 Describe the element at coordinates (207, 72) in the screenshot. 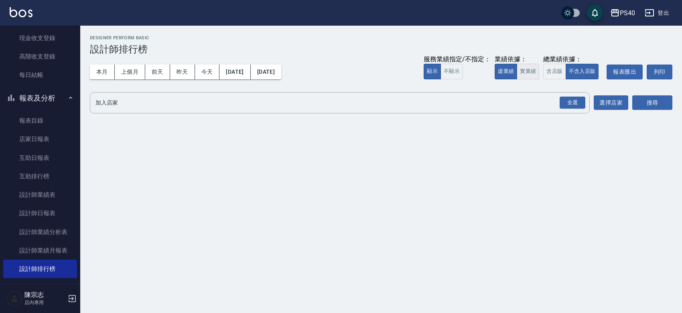

I see `button: 今天` at that location.